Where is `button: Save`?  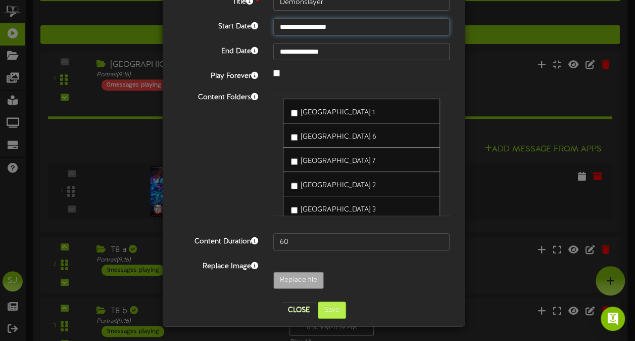 button: Save is located at coordinates (332, 310).